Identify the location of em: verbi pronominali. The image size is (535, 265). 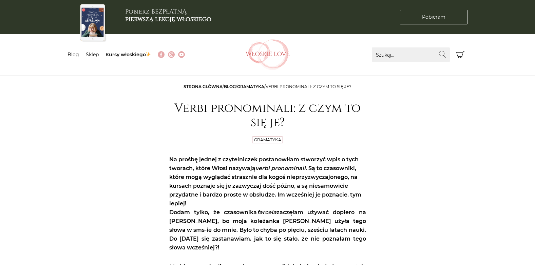
(281, 168).